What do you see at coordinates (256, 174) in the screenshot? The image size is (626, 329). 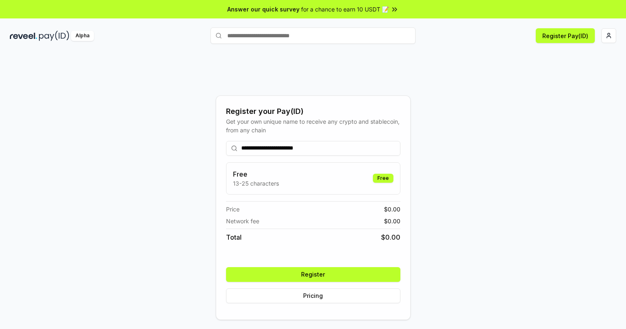 I see `h3: Free` at bounding box center [256, 174].